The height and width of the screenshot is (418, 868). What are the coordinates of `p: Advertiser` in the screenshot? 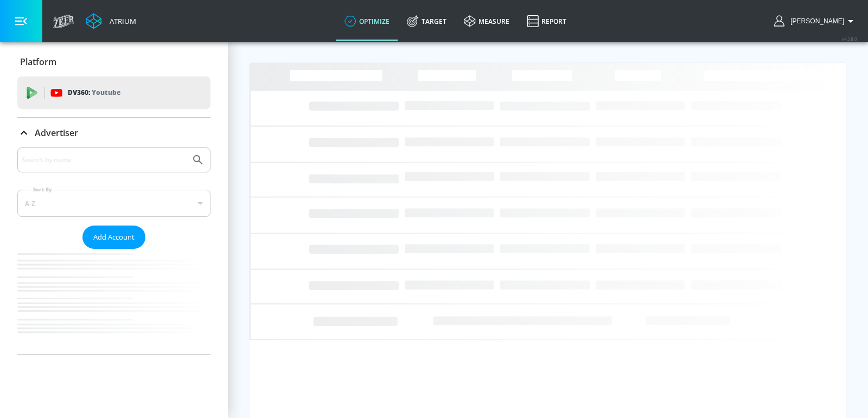 It's located at (56, 133).